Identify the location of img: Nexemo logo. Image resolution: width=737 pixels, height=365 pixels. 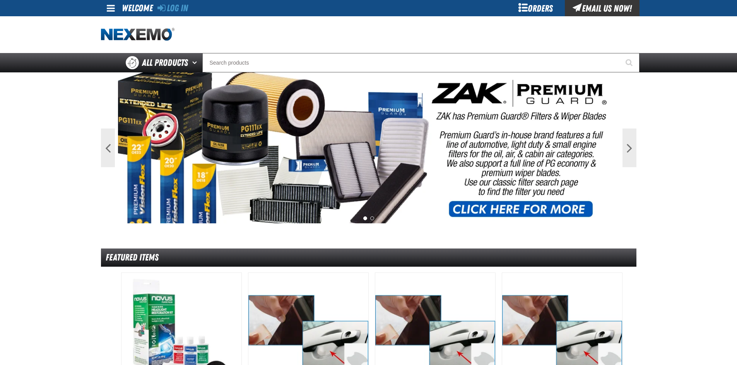
(138, 34).